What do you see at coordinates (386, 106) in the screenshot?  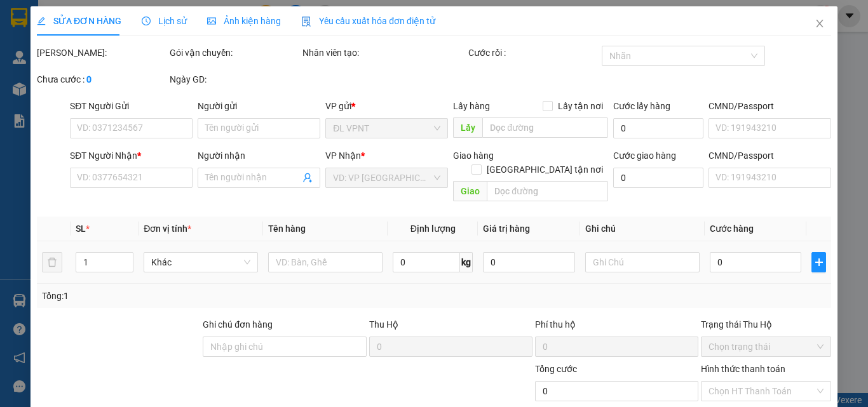 I see `div: VP gửi` at bounding box center [386, 106].